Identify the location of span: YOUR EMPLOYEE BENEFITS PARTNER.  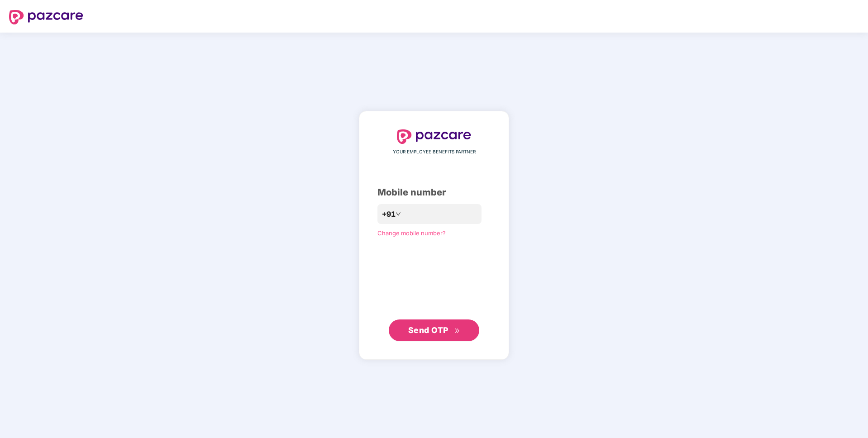
(434, 152).